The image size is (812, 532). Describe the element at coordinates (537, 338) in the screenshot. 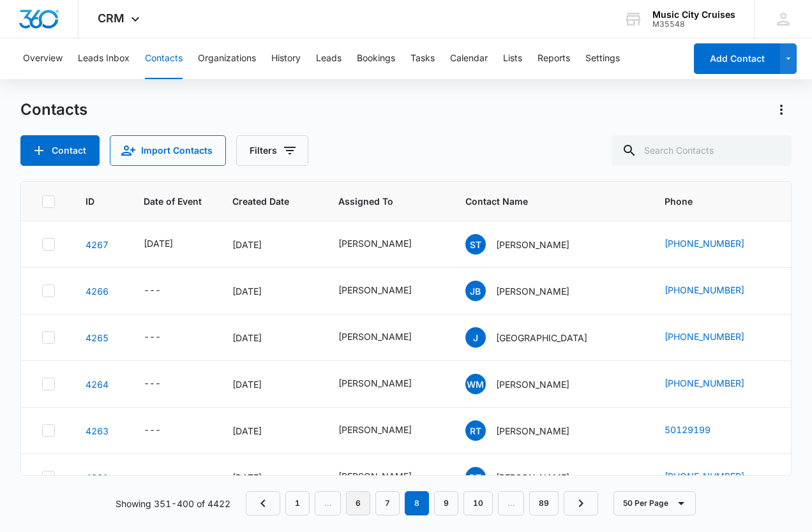

I see `div: Contact Name - Jamaica - Select to Edit Field` at that location.